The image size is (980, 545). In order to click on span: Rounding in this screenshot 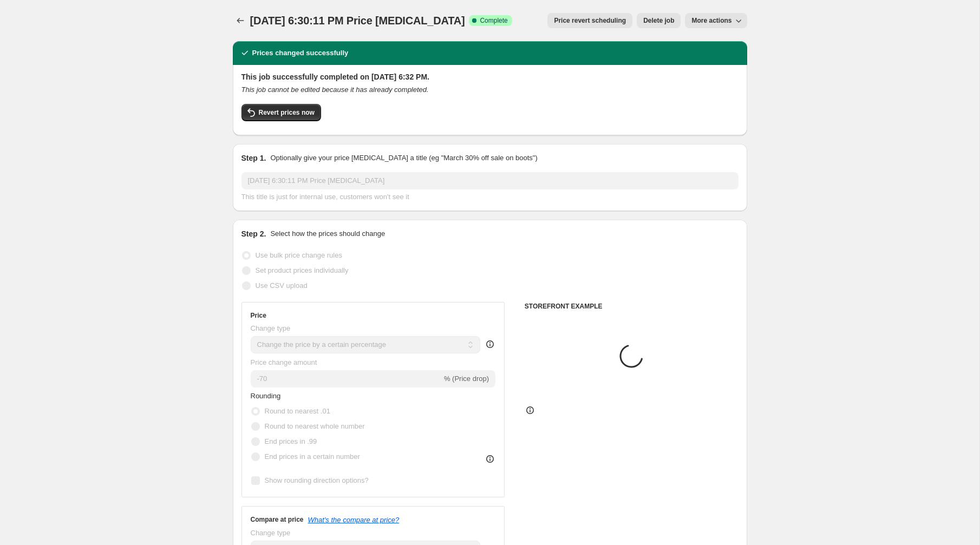, I will do `click(266, 396)`.